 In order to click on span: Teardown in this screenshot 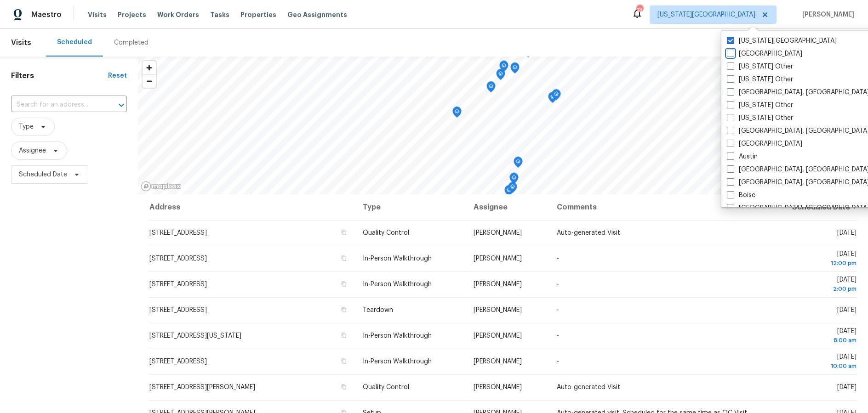, I will do `click(378, 310)`.